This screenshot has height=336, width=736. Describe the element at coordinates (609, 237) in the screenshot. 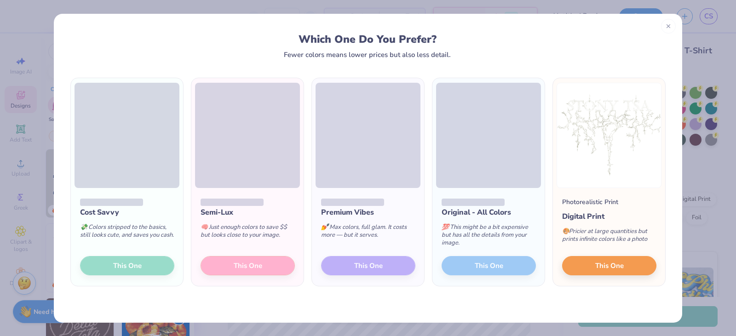

I see `div: Pricier at large quantities but prints infinite colors like a photo` at that location.